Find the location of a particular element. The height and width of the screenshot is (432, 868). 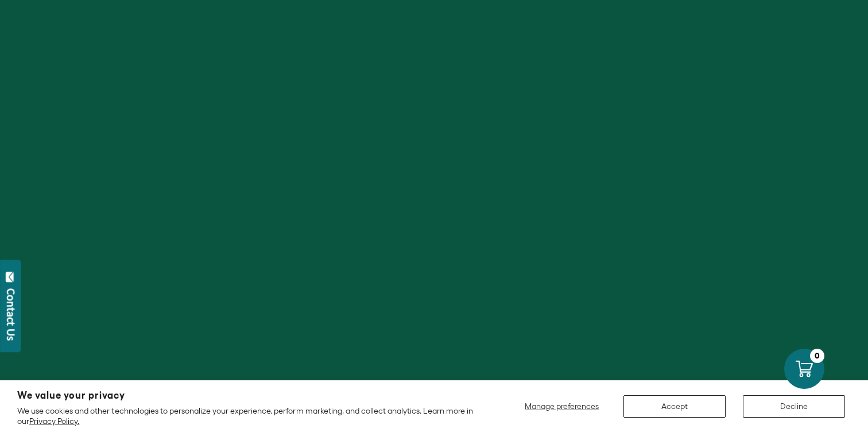

button: Accept is located at coordinates (675, 406).